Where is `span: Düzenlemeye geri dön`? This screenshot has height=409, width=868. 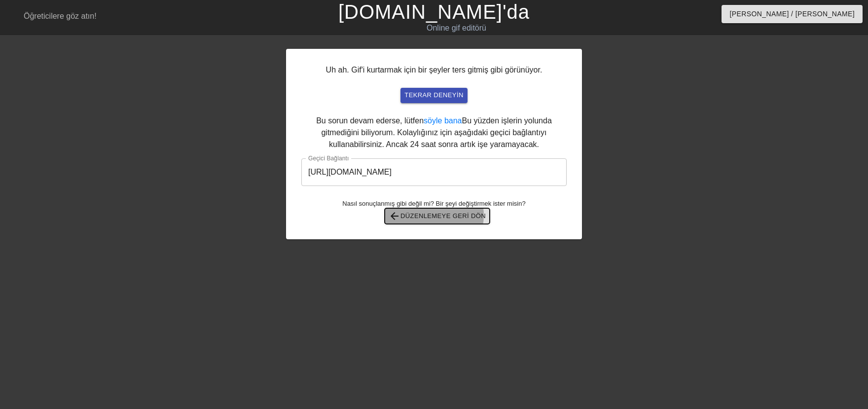 span: Düzenlemeye geri dön is located at coordinates (437, 216).